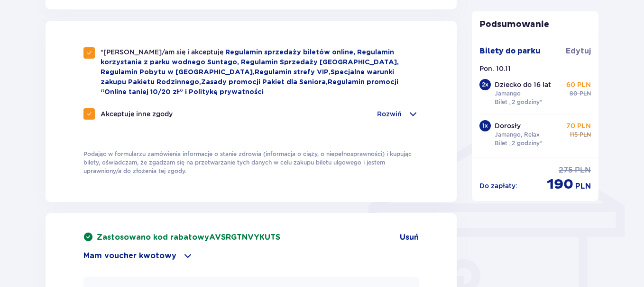 The width and height of the screenshot is (644, 287). Describe the element at coordinates (523, 85) in the screenshot. I see `p: Dziecko do 16 lat` at that location.